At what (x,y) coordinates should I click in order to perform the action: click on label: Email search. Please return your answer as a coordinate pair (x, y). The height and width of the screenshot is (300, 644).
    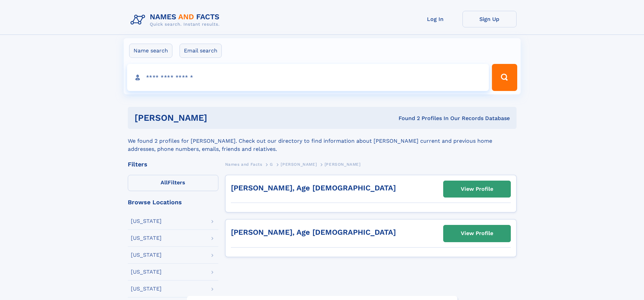
    Looking at the image, I should click on (200, 51).